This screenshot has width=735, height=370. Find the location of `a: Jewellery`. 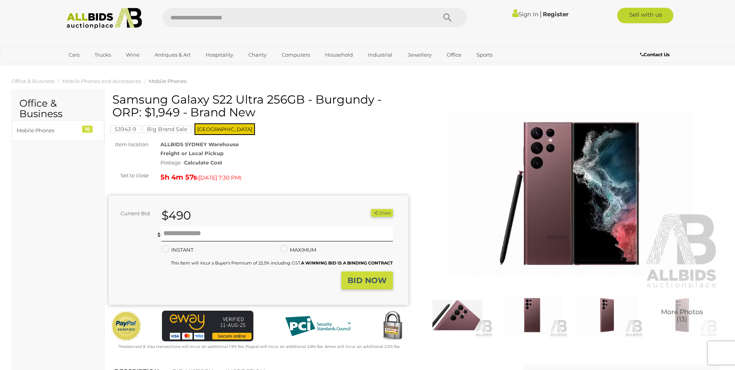

a: Jewellery is located at coordinates (420, 55).